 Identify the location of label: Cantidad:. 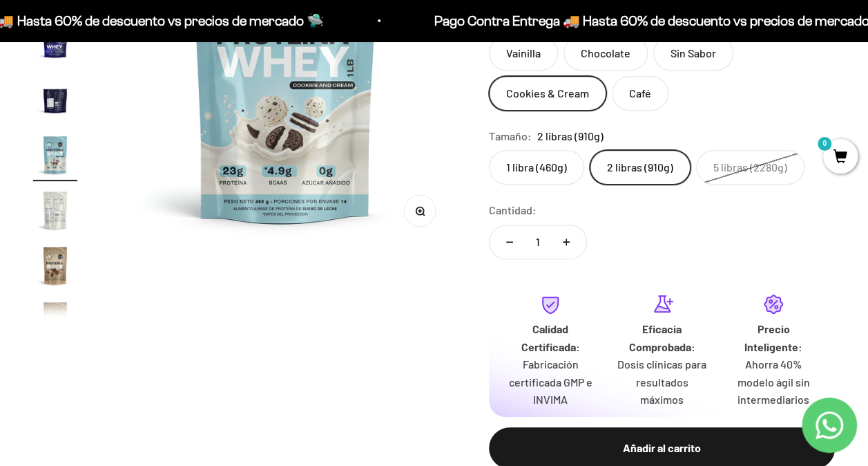
(513, 210).